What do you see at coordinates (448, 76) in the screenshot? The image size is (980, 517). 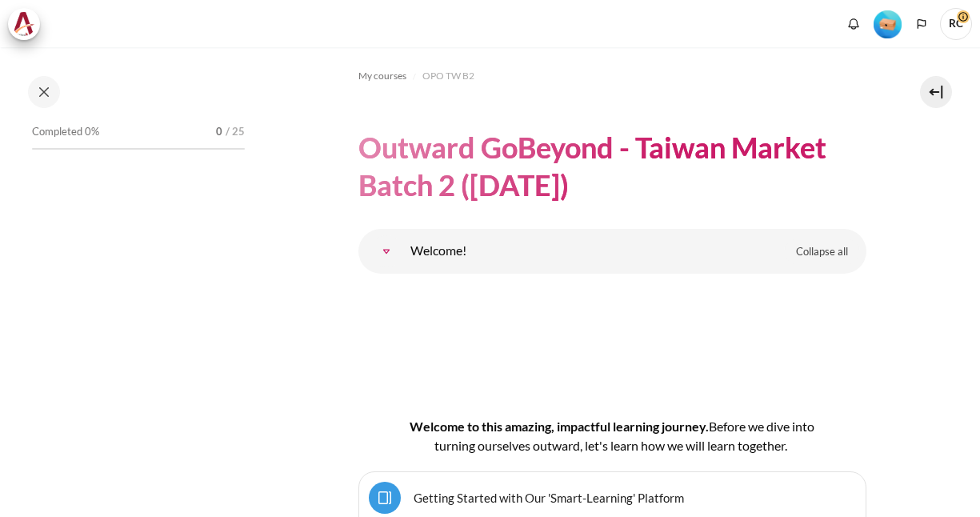 I see `a: OPO TW B2` at bounding box center [448, 76].